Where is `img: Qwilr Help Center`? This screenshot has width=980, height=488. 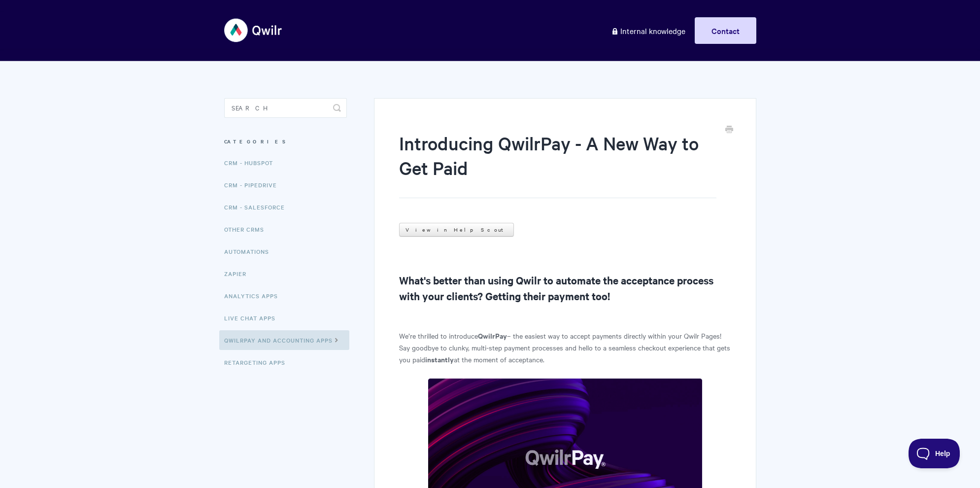 img: Qwilr Help Center is located at coordinates (253, 30).